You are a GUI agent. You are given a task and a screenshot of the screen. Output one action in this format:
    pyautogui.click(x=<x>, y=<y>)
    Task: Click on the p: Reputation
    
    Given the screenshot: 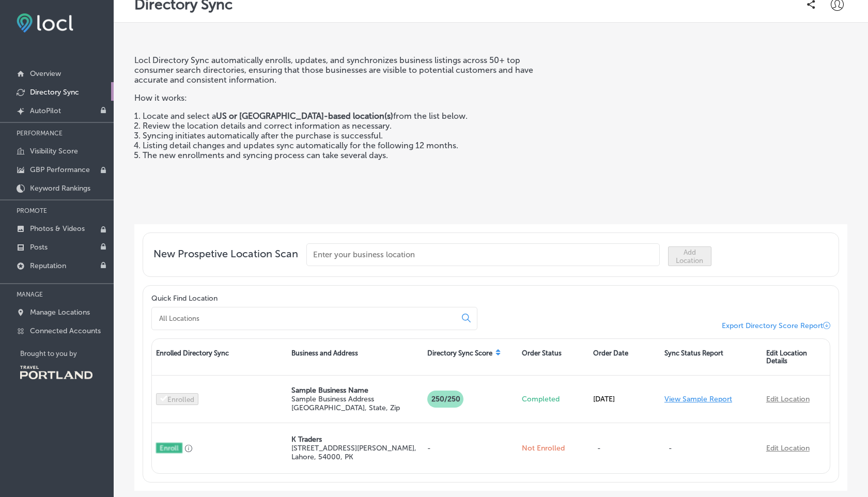 What is the action you would take?
    pyautogui.click(x=48, y=266)
    